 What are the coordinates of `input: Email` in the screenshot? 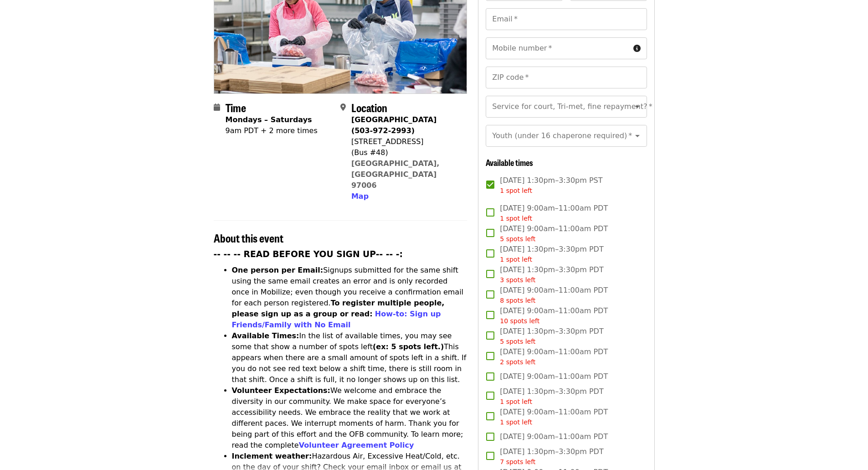 It's located at (566, 19).